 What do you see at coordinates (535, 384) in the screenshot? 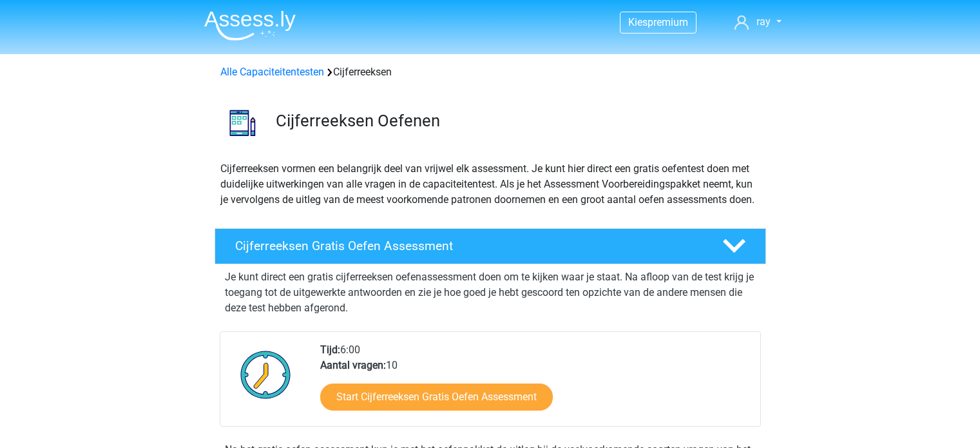
I see `div: 6:00 10` at bounding box center [535, 384].